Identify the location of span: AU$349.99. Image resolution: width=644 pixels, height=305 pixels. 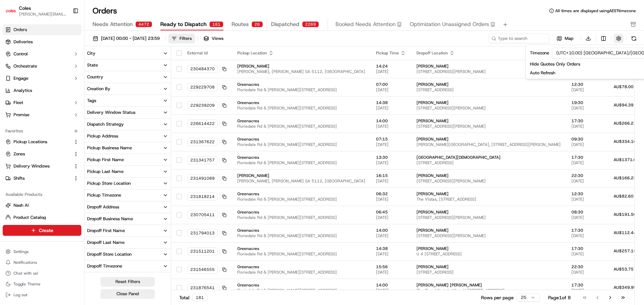
(625, 287).